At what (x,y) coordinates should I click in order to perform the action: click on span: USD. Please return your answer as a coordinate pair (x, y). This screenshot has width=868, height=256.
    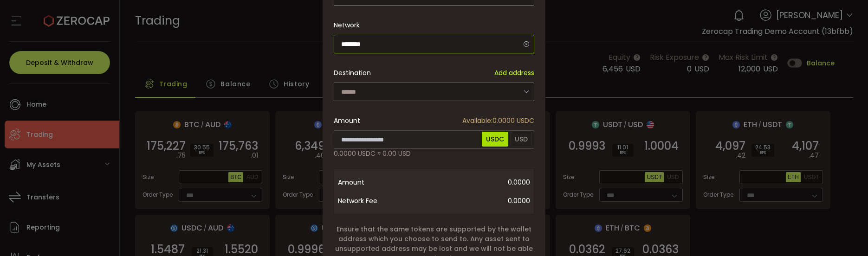
    Looking at the image, I should click on (522, 139).